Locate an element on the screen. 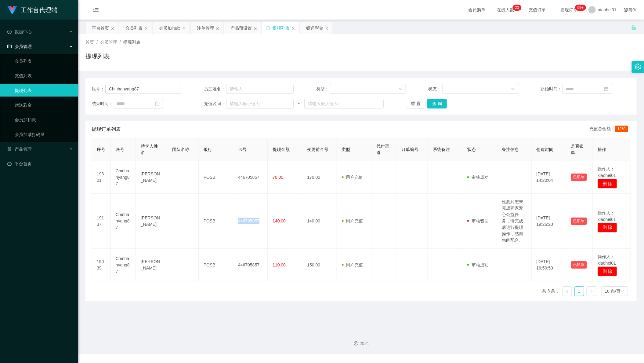 The image size is (644, 363). span: 账号： is located at coordinates (99, 89).